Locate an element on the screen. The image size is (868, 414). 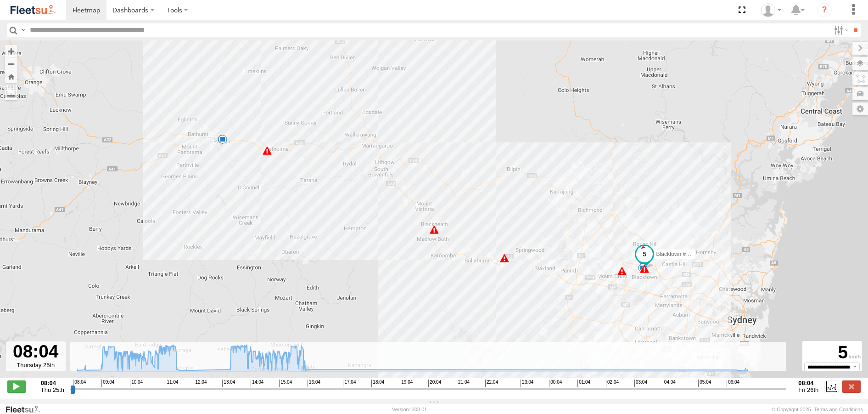
a: Visit our Website is located at coordinates (26, 409).